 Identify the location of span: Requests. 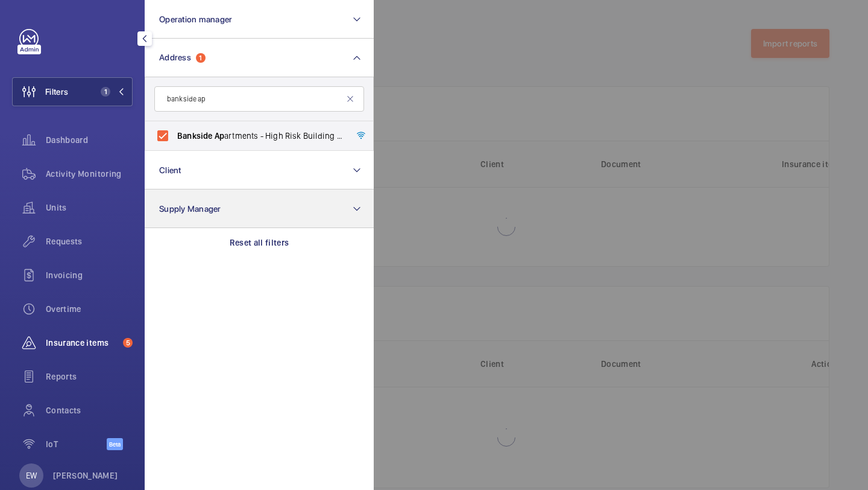
(89, 242).